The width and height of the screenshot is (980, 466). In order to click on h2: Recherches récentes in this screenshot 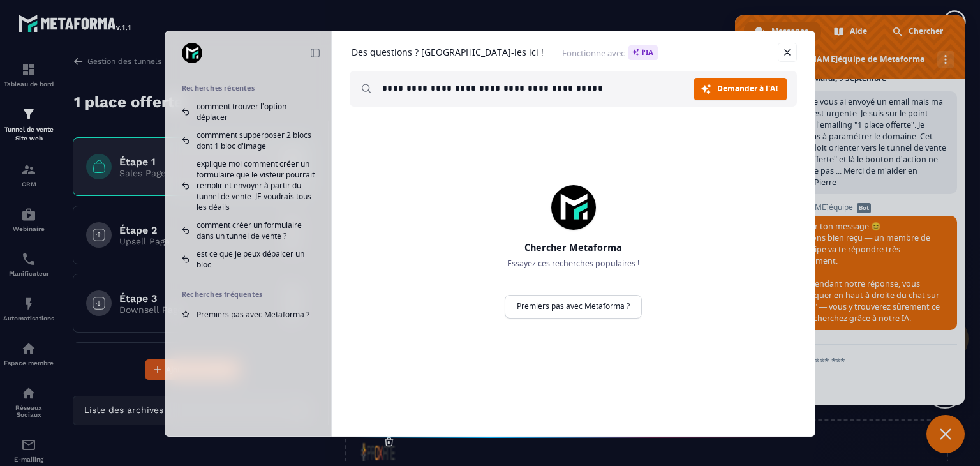, I will do `click(248, 88)`.